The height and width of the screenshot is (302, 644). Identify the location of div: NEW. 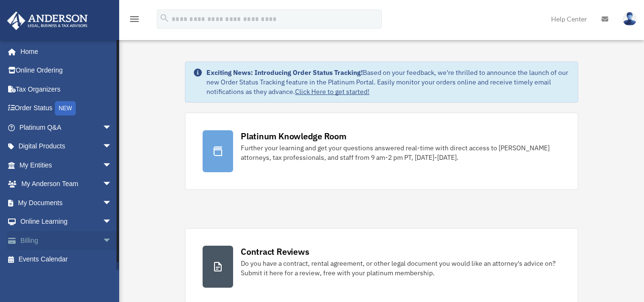
(65, 108).